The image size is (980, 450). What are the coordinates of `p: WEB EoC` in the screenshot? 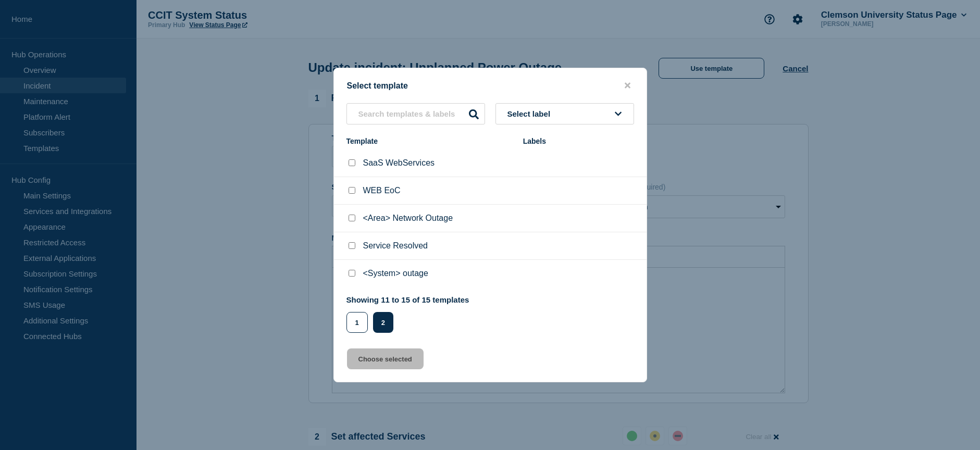 It's located at (382, 191).